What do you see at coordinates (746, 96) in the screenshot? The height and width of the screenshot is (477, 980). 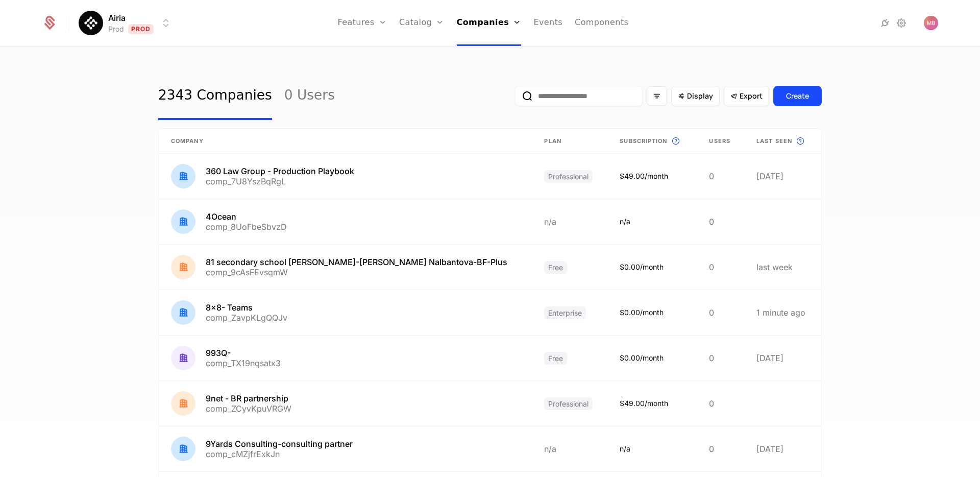 I see `button: Export` at bounding box center [746, 96].